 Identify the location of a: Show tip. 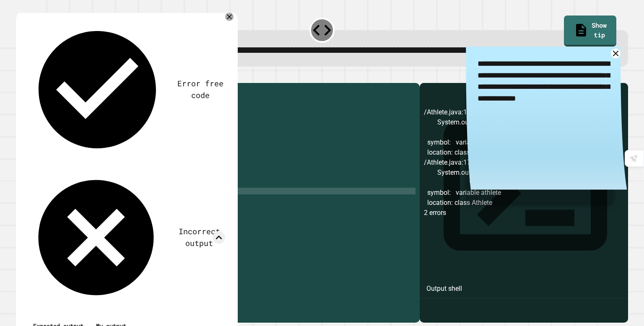
(590, 31).